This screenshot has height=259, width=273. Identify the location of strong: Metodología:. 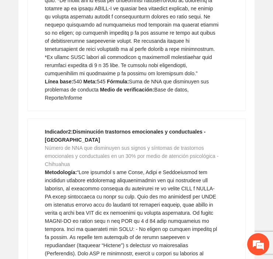
(61, 172).